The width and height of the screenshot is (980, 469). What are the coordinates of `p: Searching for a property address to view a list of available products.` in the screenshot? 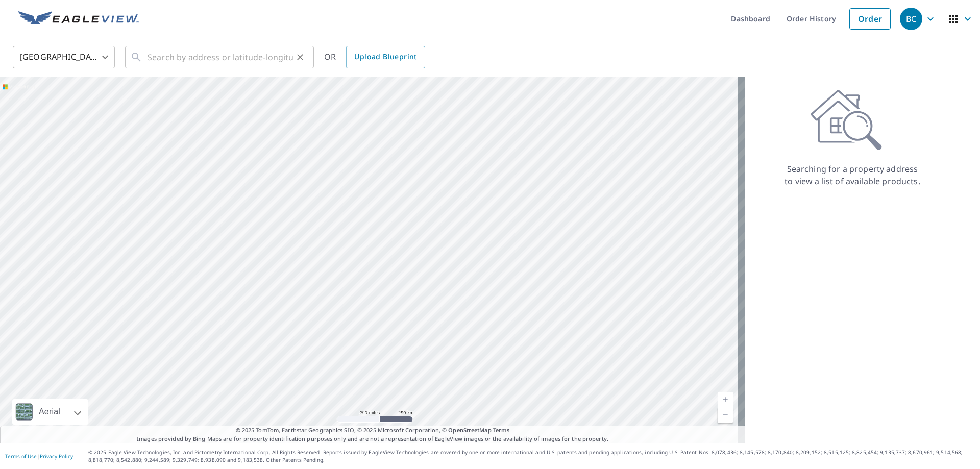 It's located at (853, 175).